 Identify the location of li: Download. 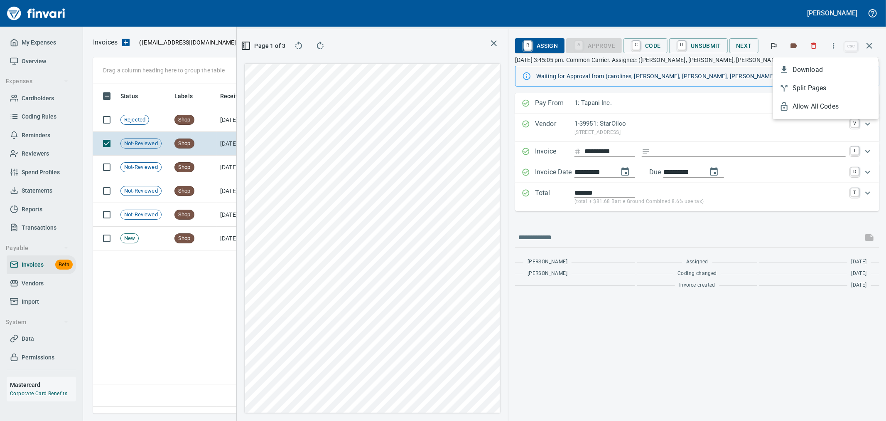
(826, 70).